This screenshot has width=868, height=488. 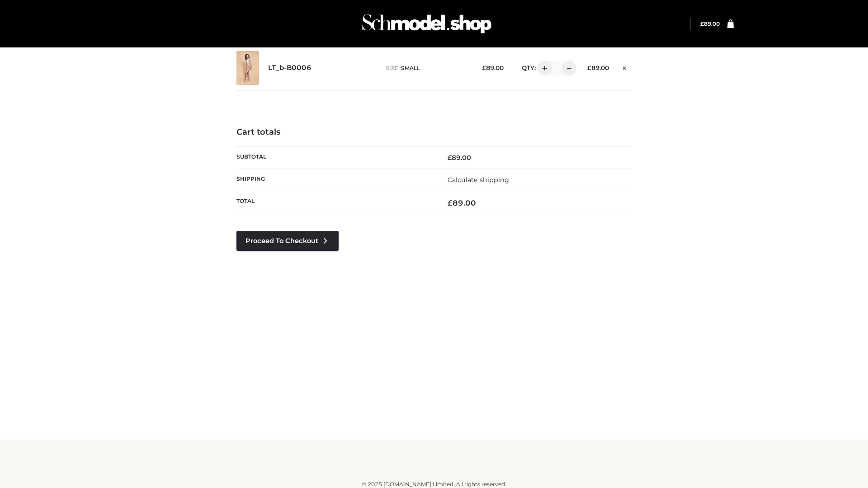 What do you see at coordinates (334, 203) in the screenshot?
I see `th: Total` at bounding box center [334, 203].